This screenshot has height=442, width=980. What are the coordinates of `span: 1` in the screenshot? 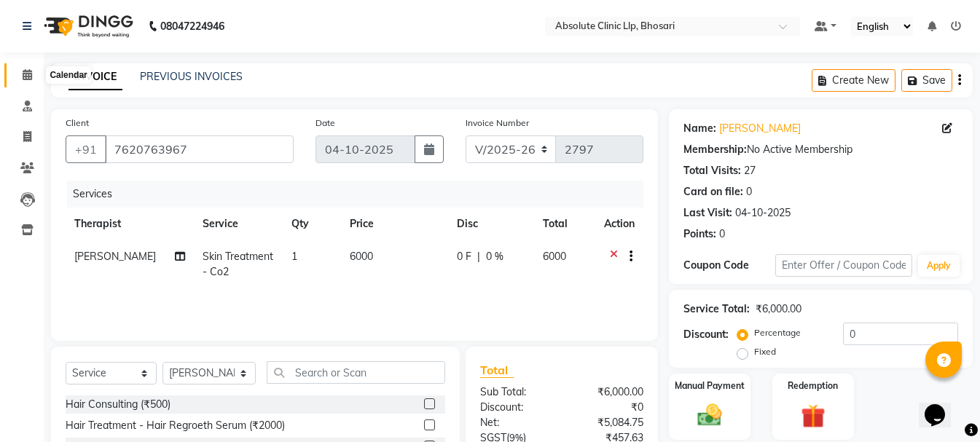 It's located at (295, 257).